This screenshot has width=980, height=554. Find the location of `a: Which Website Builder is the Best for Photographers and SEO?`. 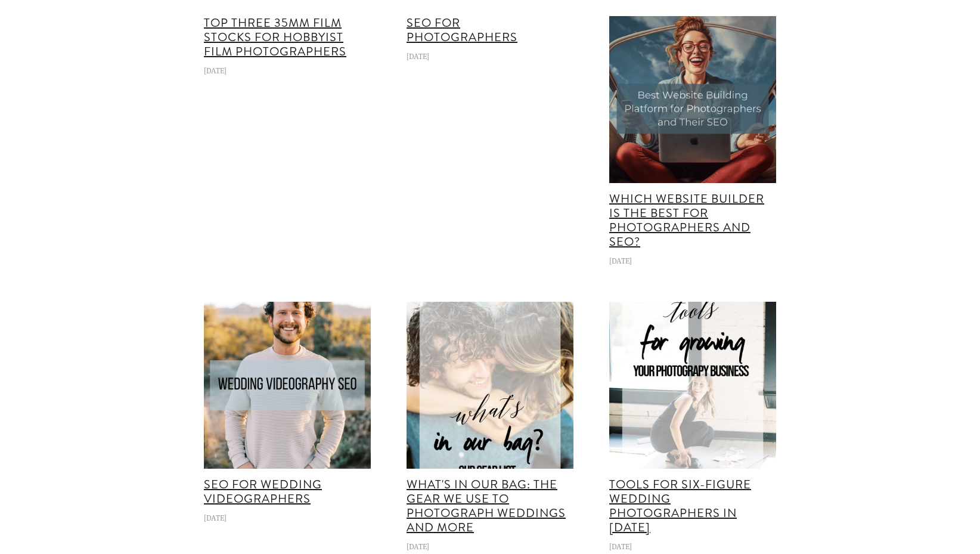

a: Which Website Builder is the Best for Photographers and SEO? is located at coordinates (687, 220).